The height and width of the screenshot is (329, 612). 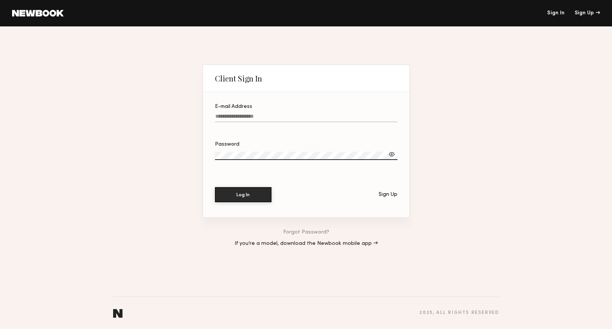 What do you see at coordinates (459, 312) in the screenshot?
I see `div: 2025 , all rights reserved` at bounding box center [459, 312].